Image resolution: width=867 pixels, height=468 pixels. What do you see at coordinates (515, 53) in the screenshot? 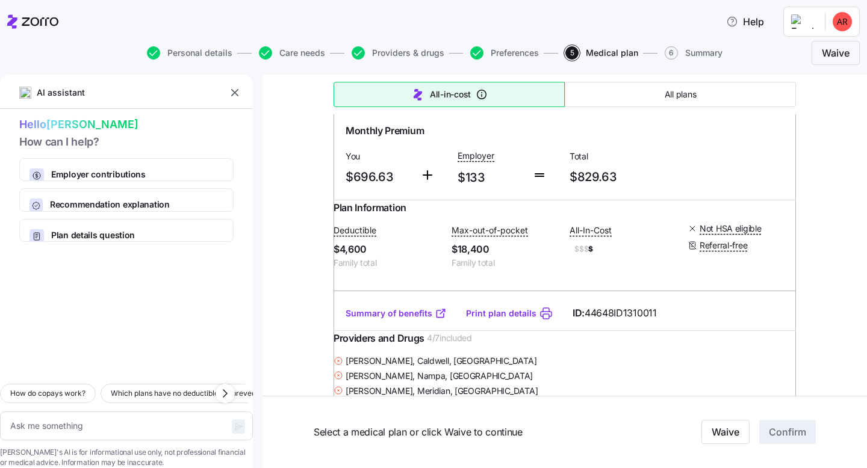
I see `span: Preferences` at bounding box center [515, 53].